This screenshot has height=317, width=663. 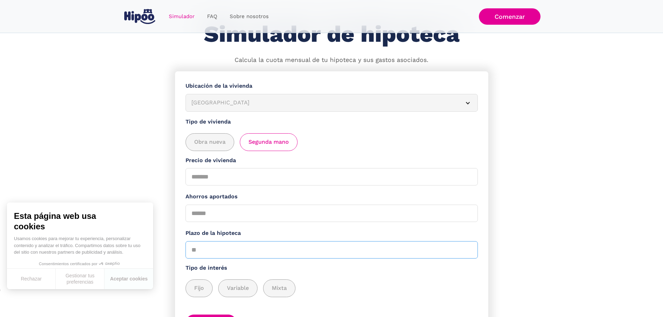 What do you see at coordinates (332, 86) in the screenshot?
I see `label: Ubicación de la vivienda` at bounding box center [332, 86].